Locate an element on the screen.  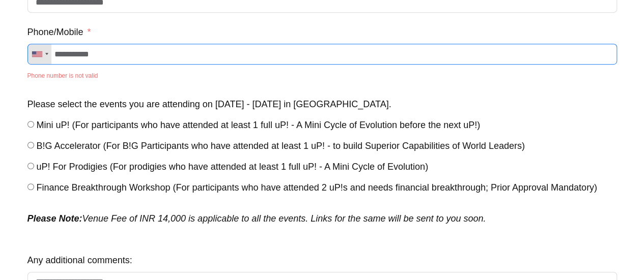
div: Telephone country code is located at coordinates (40, 54).